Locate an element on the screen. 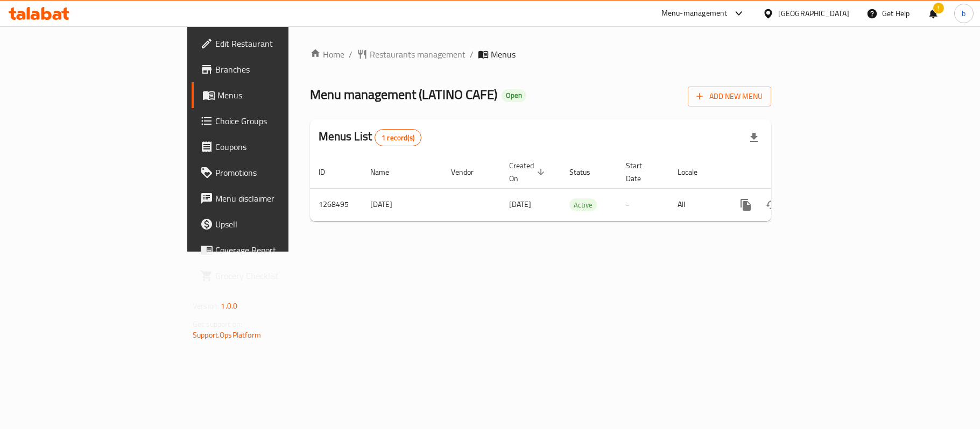  button: Change Status is located at coordinates (771, 205).